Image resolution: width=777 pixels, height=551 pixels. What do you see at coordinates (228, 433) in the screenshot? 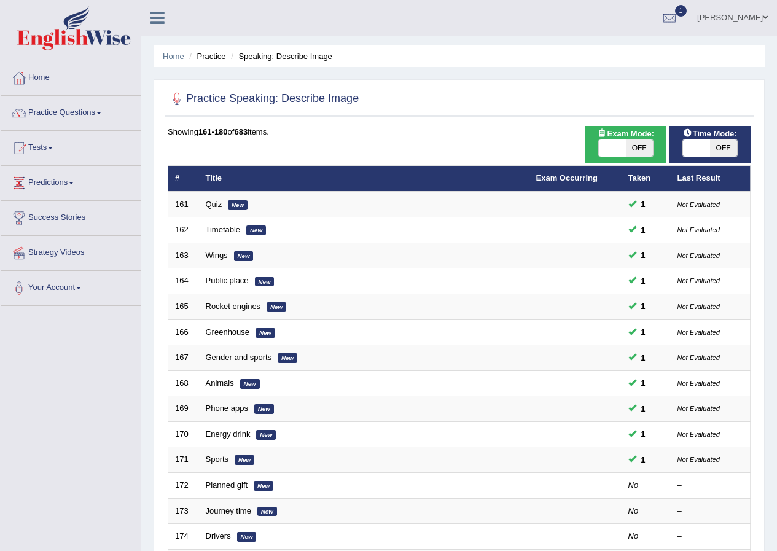
I see `a: Energy drink` at bounding box center [228, 433].